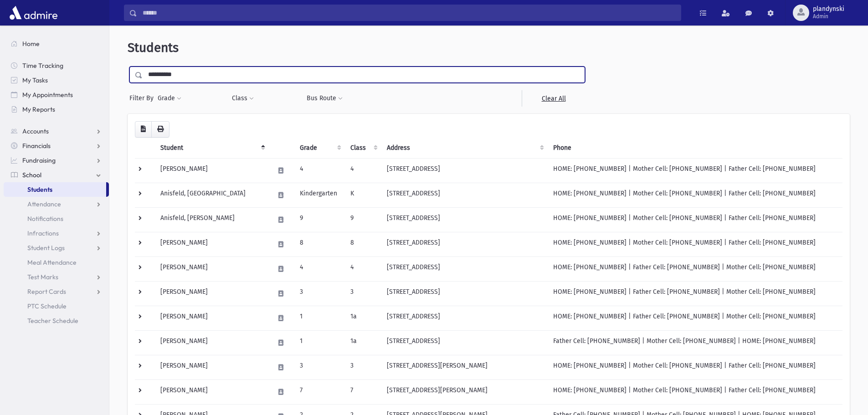 This screenshot has width=868, height=415. I want to click on th: Phone, so click(695, 148).